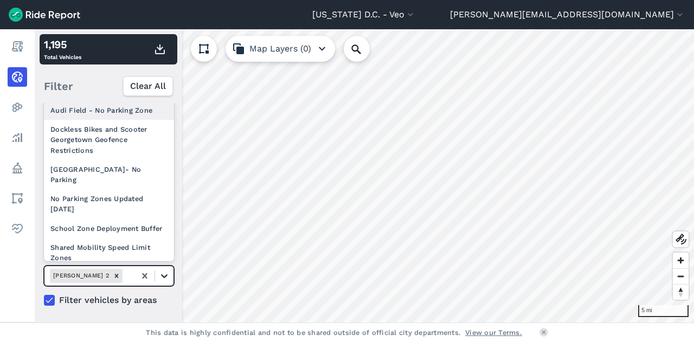  Describe the element at coordinates (17, 138) in the screenshot. I see `a: Analyze` at that location.